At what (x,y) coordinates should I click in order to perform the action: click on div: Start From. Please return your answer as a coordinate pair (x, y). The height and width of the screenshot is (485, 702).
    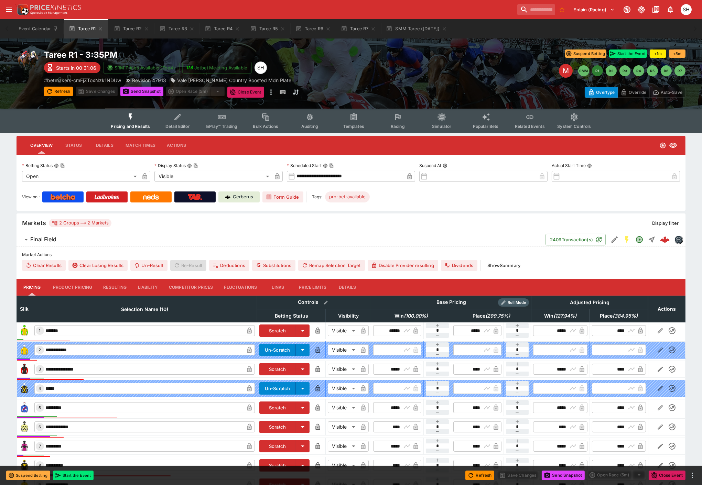
    Looking at the image, I should click on (635, 92).